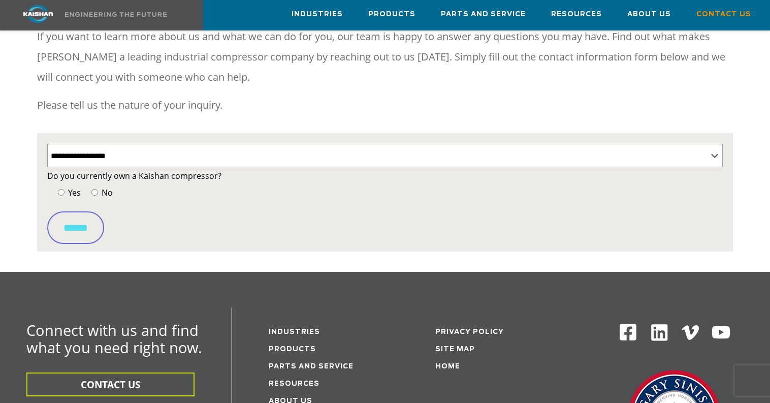 This screenshot has height=403, width=770. I want to click on img: Facebook, so click(628, 332).